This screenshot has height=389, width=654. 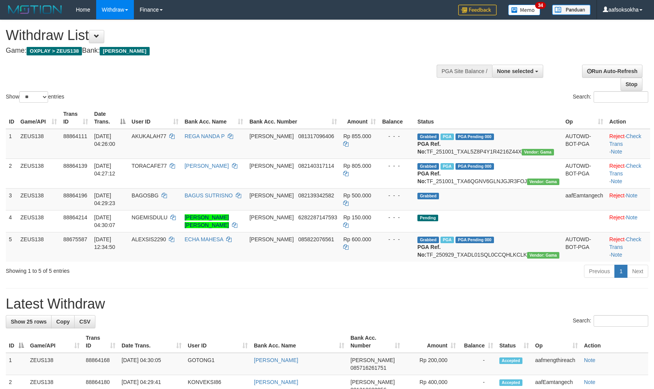 I want to click on a: Show 25 rows, so click(x=28, y=321).